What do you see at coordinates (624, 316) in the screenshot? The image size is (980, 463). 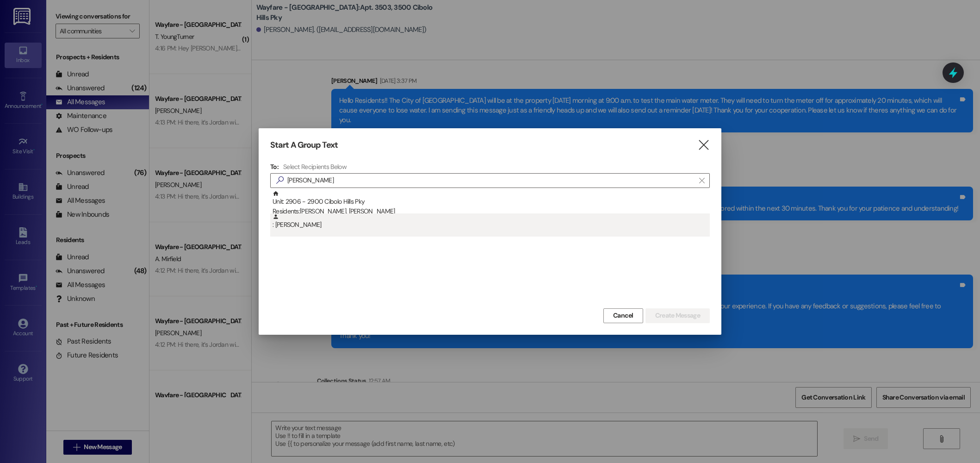 I see `button: Cancel` at bounding box center [624, 316].